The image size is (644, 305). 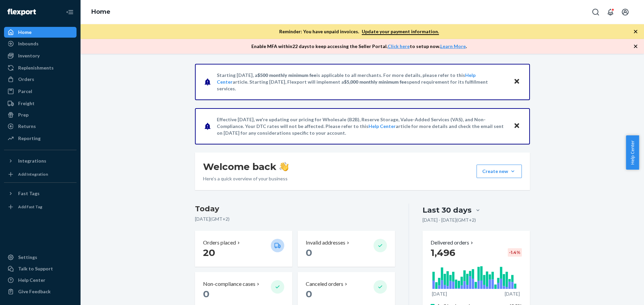 What do you see at coordinates (25, 91) in the screenshot?
I see `div: Parcel` at bounding box center [25, 91].